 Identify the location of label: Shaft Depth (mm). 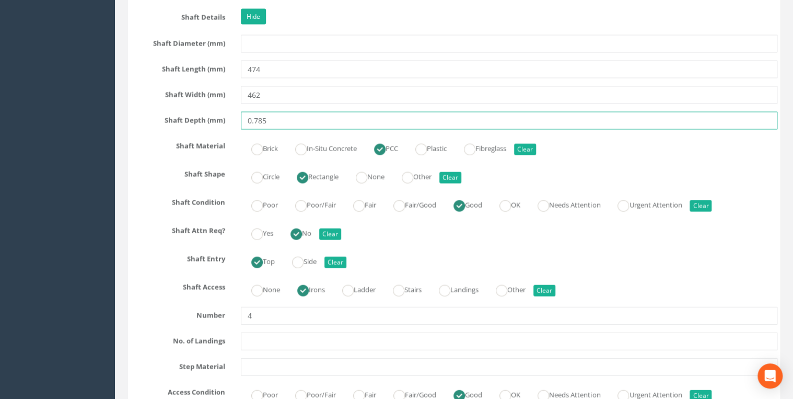
(178, 119).